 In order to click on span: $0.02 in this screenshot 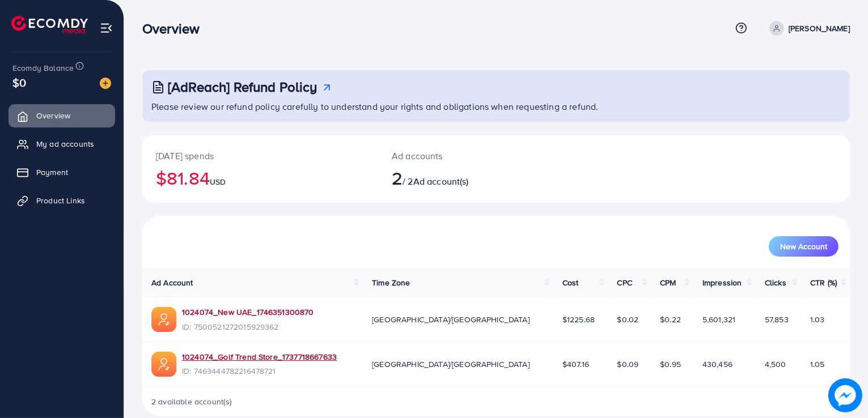, I will do `click(628, 320)`.